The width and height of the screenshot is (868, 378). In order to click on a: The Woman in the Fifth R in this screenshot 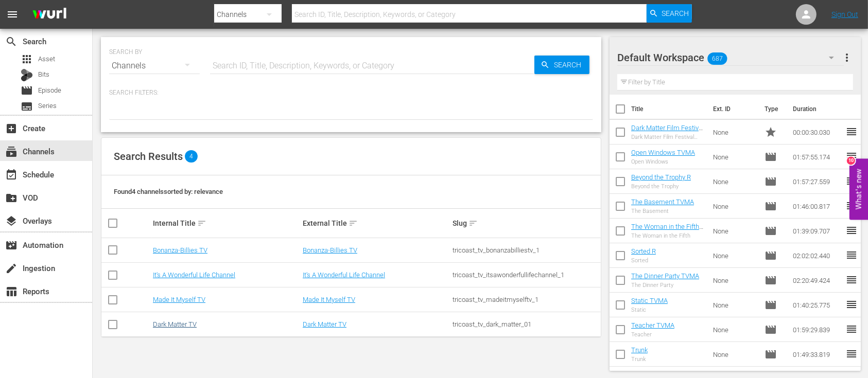, I will do `click(668, 230)`.